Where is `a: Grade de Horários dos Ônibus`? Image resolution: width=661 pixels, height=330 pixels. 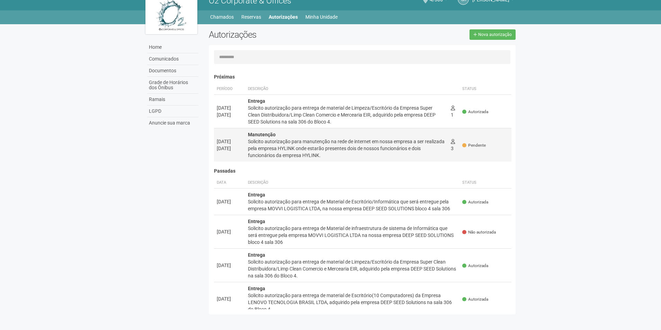 a: Grade de Horários dos Ônibus is located at coordinates (173, 85).